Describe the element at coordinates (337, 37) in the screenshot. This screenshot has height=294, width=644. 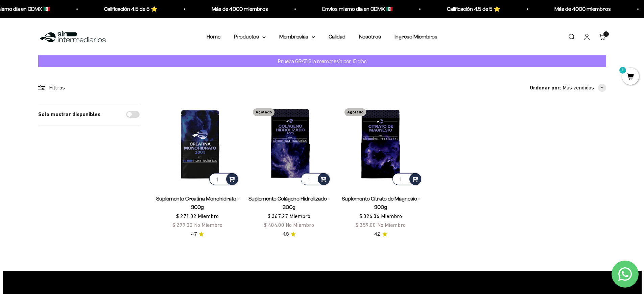
I see `a: Calidad` at that location.